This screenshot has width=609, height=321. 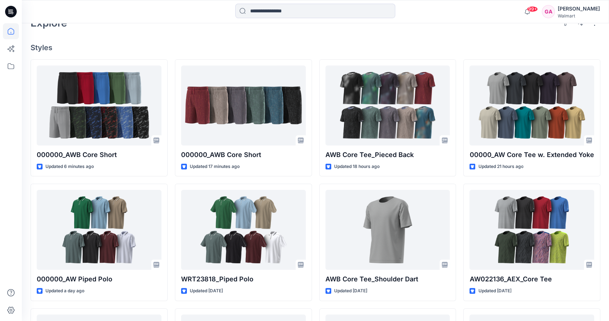 I want to click on a: AWB Core Tee_Shoulder Dart, so click(x=388, y=230).